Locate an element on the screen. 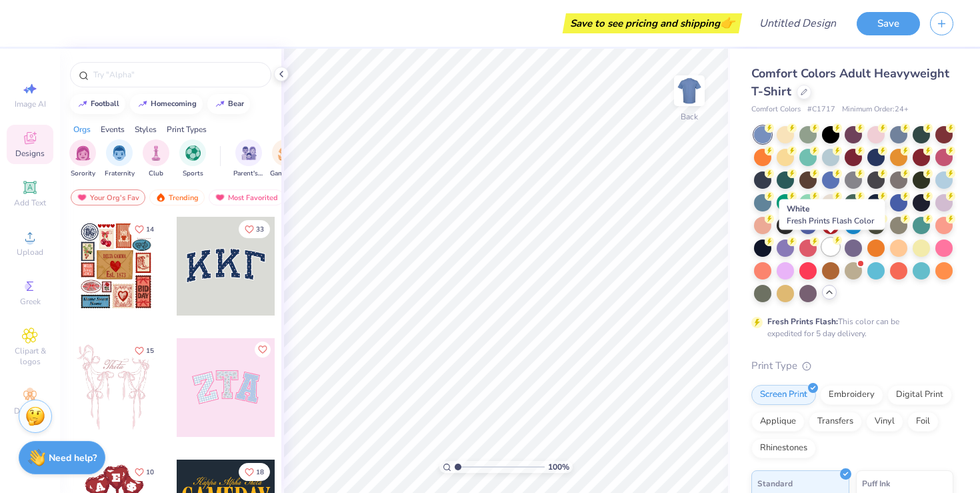  span: Image AI is located at coordinates (30, 104).